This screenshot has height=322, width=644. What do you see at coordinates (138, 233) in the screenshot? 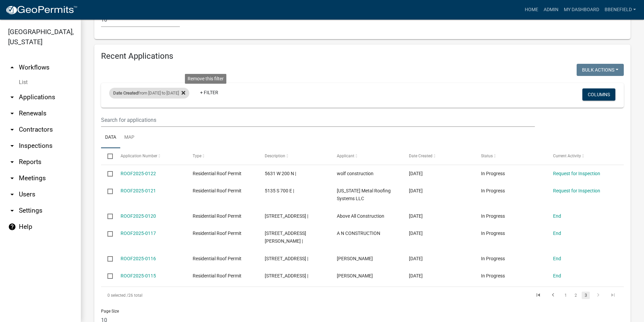
I see `a: ROOF2025-0117` at bounding box center [138, 233].